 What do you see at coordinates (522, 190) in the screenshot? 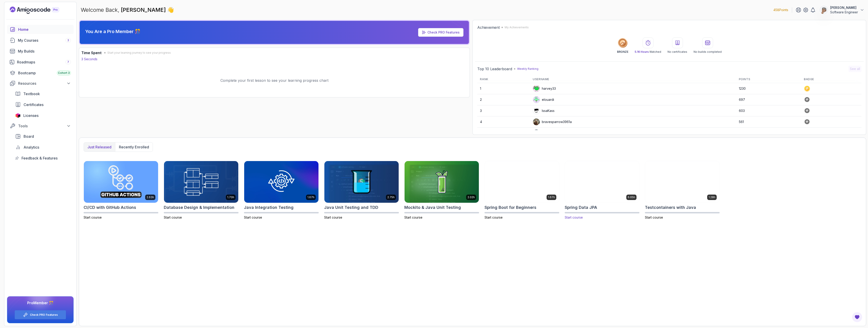
I see `a: Spring Boot for Beginners card1.67hSpring Boot for BeginnersStart course` at bounding box center [522, 190].